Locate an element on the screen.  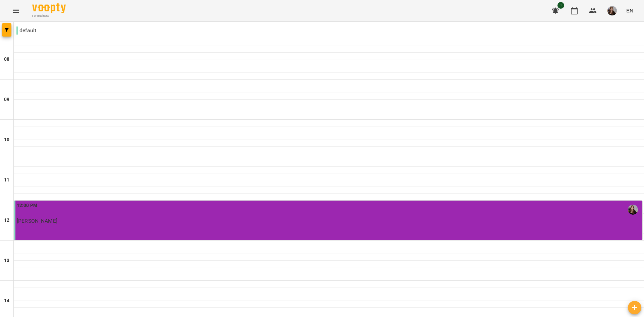
span: 1 is located at coordinates (561, 5).